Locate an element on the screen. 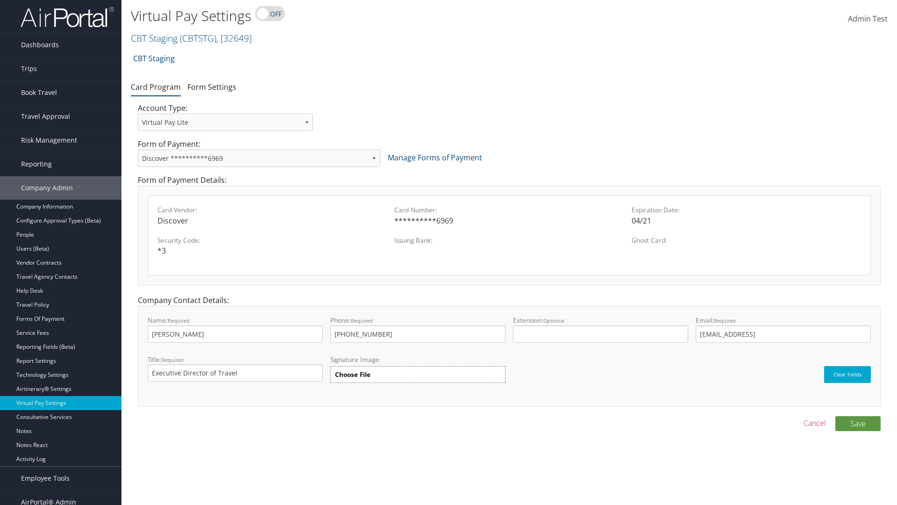 The image size is (897, 505). button: Clear Fields is located at coordinates (847, 374).